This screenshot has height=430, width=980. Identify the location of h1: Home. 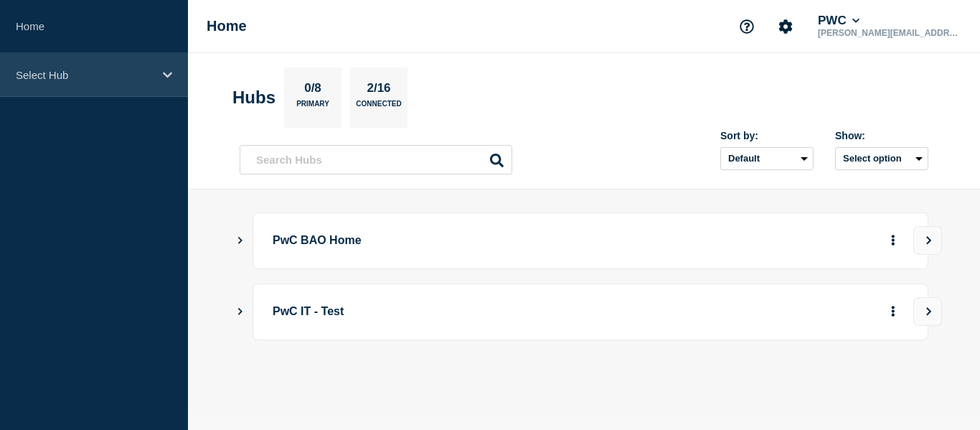
(227, 26).